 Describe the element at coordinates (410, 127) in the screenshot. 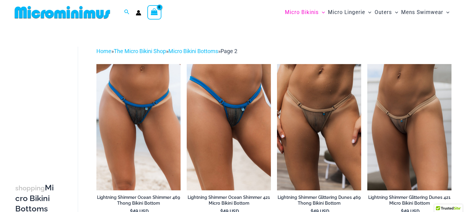

I see `a: Lightning Shimmer Glittering Dunes 421 Micro 01Lightning Shimmer Glittering Dunes 317 Tri Top 421...` at that location.